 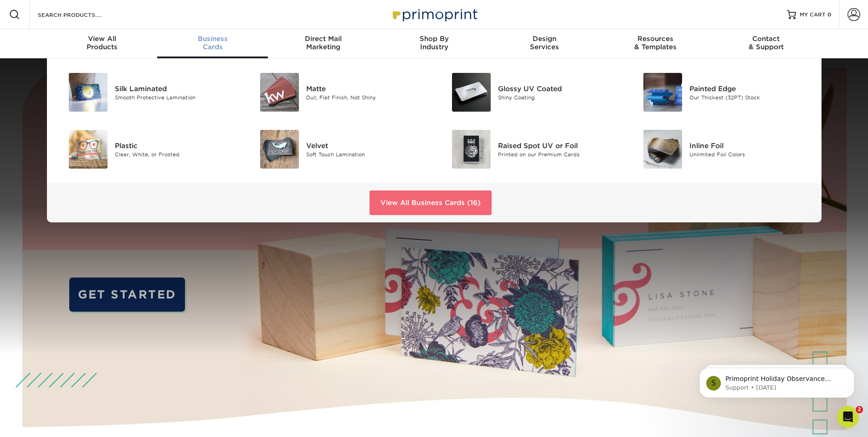 I want to click on div: Painted Edge, so click(x=750, y=88).